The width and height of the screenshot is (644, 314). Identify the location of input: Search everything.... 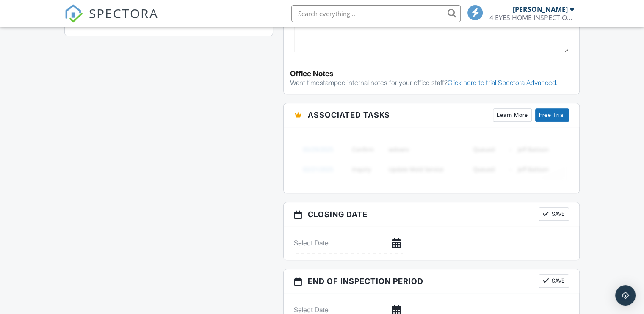
(376, 13).